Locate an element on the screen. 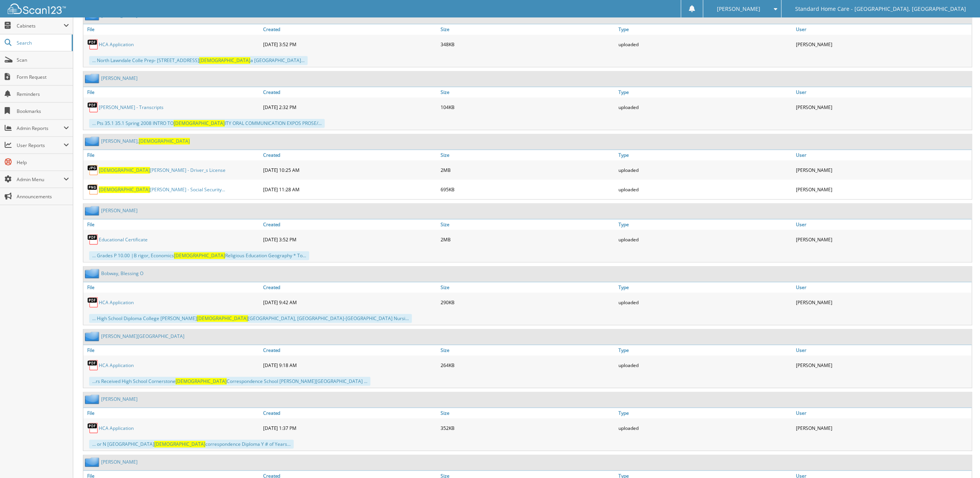  span: Bookmarks is located at coordinates (42, 111).